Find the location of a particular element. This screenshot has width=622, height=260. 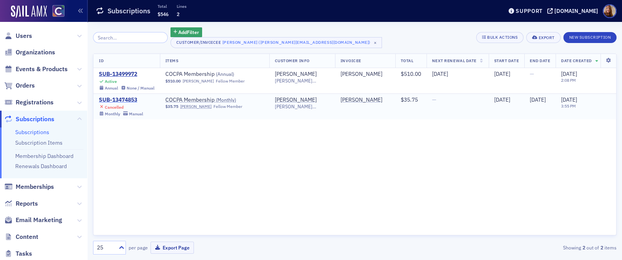

div: SUB-13499972 is located at coordinates (127, 74).